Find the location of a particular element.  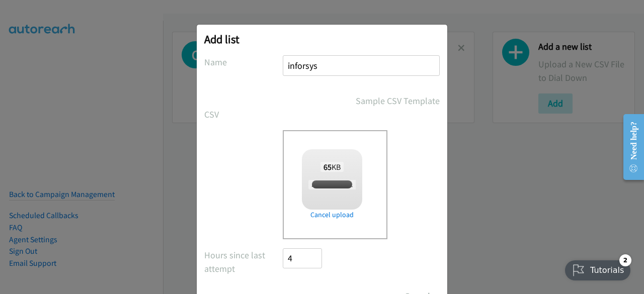

div: Need help? is located at coordinates (18, 33).